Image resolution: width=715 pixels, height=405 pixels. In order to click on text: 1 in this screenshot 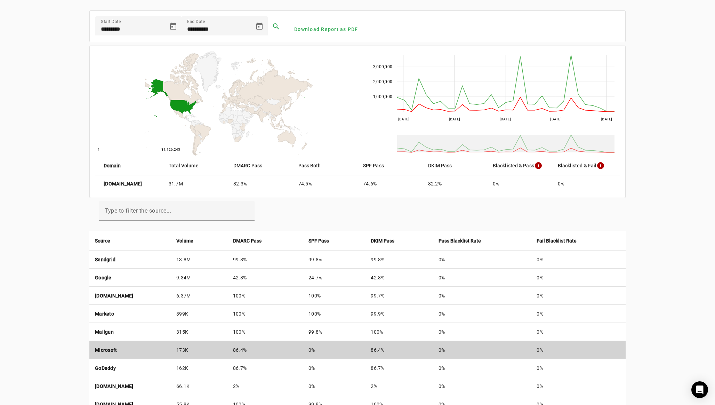, I will do `click(99, 149)`.